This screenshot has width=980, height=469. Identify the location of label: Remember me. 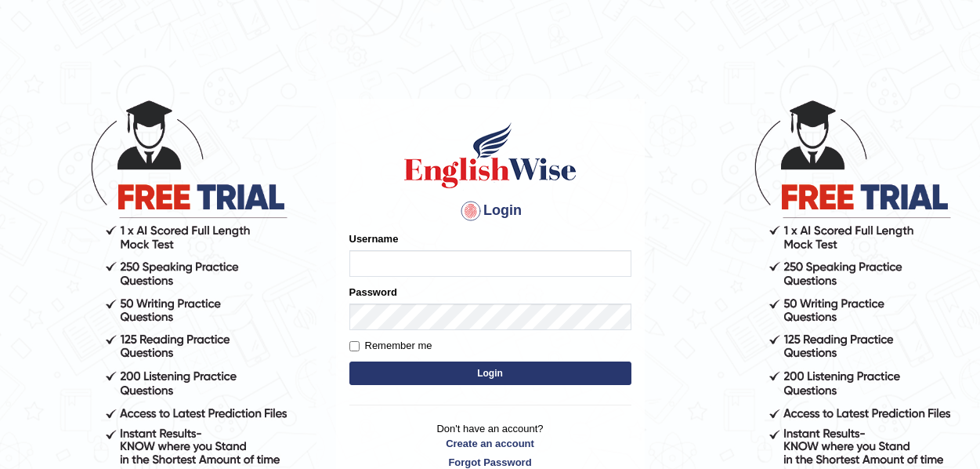
(391, 346).